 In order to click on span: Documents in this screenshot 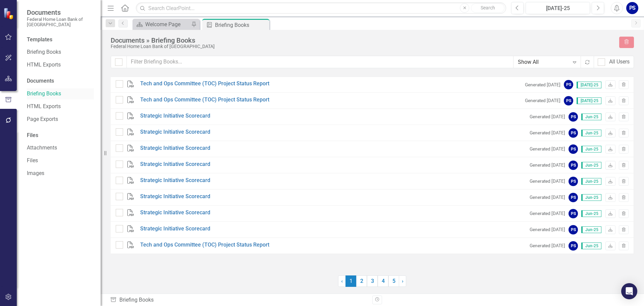, I will do `click(60, 13)`.